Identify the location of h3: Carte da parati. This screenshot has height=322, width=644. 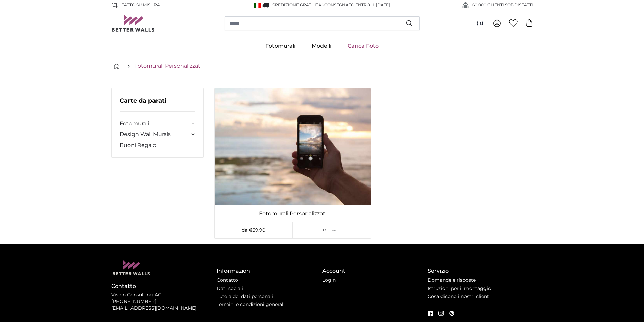
(158, 104).